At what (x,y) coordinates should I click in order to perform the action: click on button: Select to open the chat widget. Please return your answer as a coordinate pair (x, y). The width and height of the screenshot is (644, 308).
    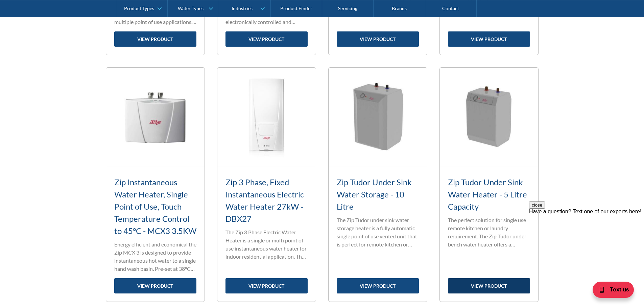
    Looking at the image, I should click on (37, 15).